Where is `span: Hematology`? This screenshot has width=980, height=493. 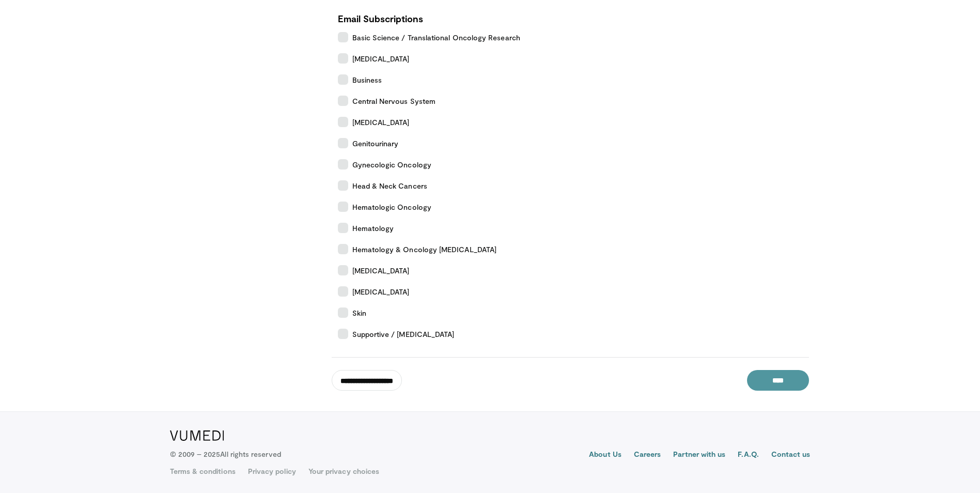 span: Hematology is located at coordinates (373, 228).